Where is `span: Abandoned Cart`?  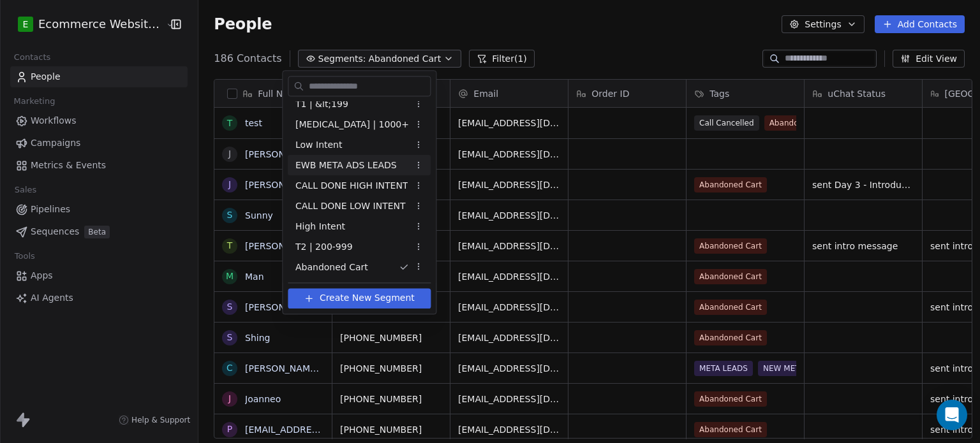
span: Abandoned Cart is located at coordinates (332, 267).